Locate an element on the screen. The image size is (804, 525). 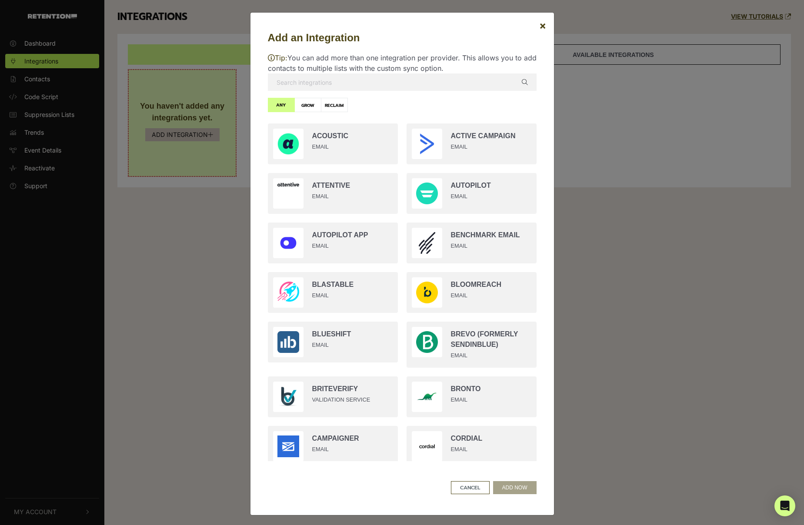
span: Tip: is located at coordinates (277, 58).